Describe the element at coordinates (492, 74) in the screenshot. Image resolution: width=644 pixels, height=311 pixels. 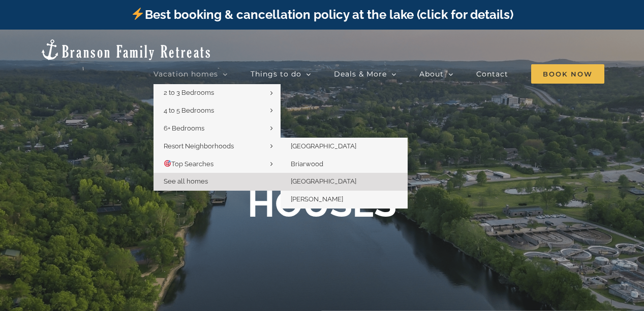
I see `span: Contact` at that location.